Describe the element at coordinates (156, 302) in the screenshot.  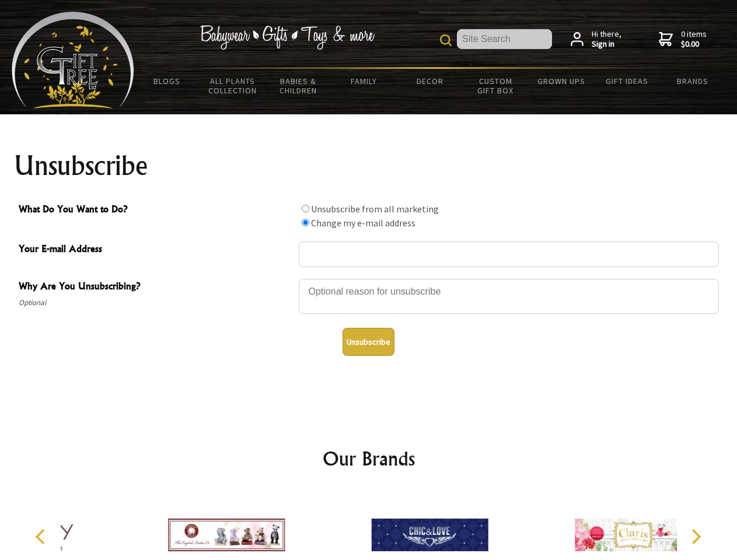
I see `span: Optional` at that location.